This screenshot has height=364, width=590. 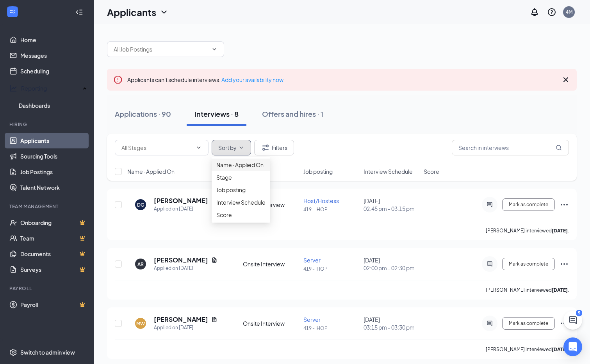 I want to click on div: 4M, so click(x=569, y=12).